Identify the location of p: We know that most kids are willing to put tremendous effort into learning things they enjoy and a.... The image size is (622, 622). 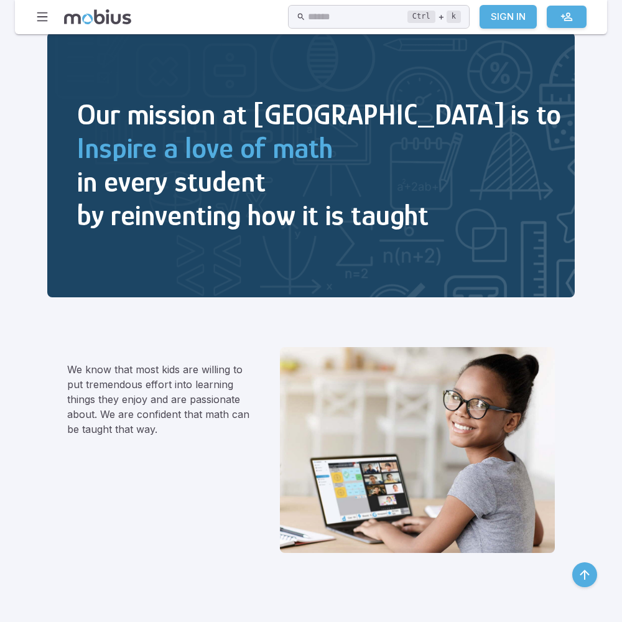
(159, 399).